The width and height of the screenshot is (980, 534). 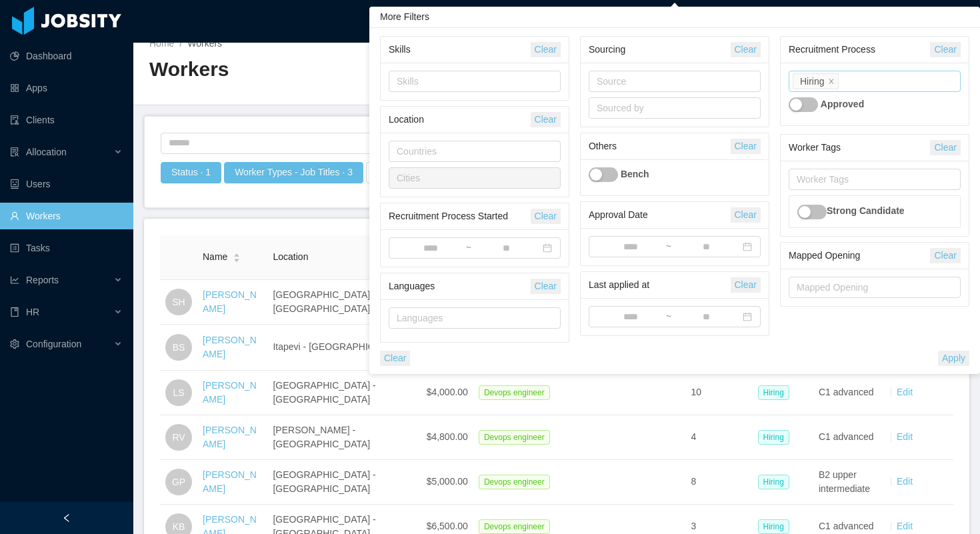 I want to click on i: icon: line-chart, so click(x=14, y=280).